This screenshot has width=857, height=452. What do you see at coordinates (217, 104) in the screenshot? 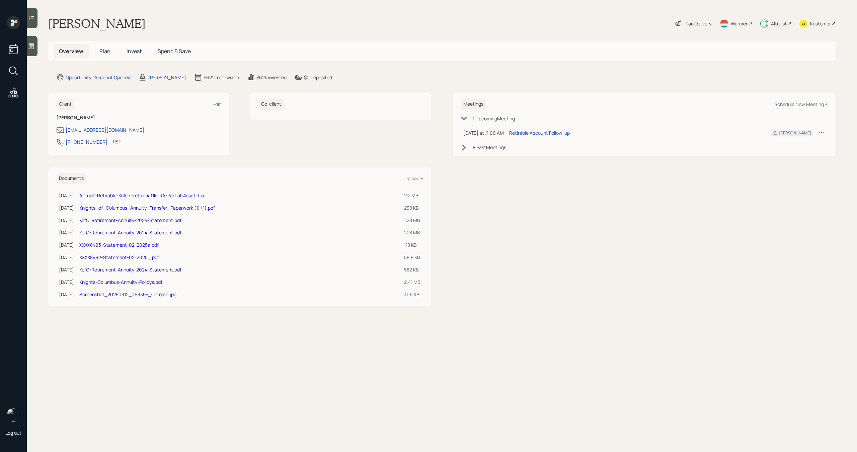
I see `div: Edit` at bounding box center [217, 104].